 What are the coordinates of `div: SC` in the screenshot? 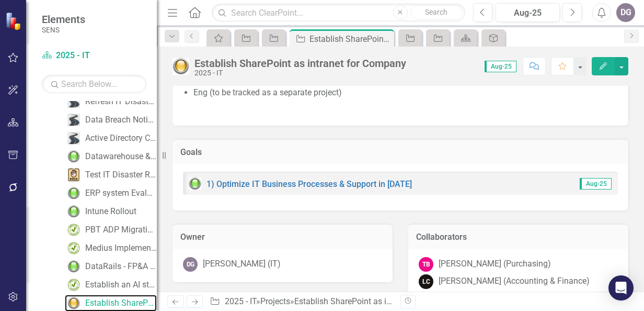 It's located at (426, 299).